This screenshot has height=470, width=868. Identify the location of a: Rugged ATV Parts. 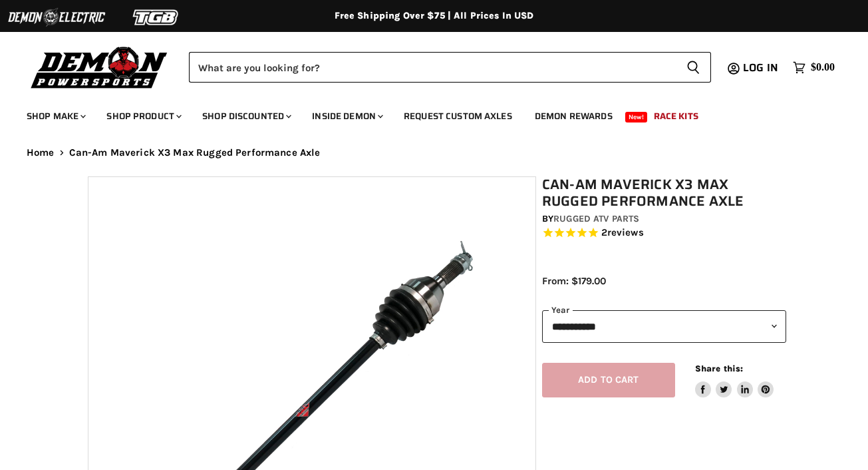
(596, 218).